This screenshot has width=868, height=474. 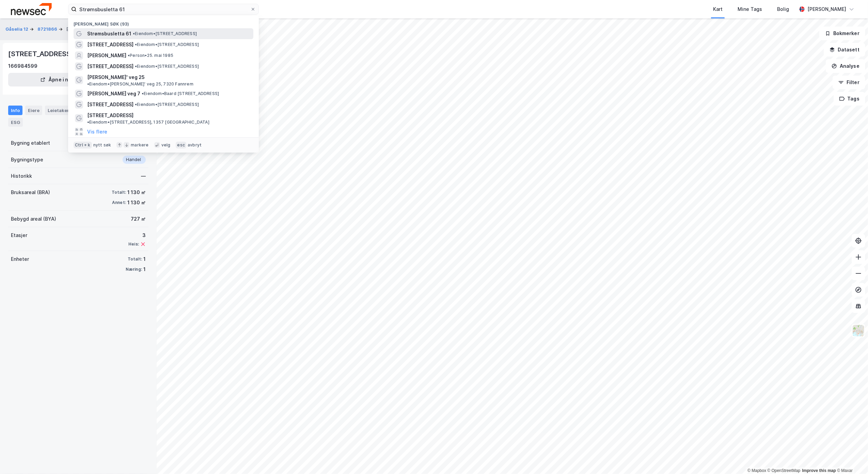 What do you see at coordinates (845, 66) in the screenshot?
I see `button: Analyse` at bounding box center [845, 66].